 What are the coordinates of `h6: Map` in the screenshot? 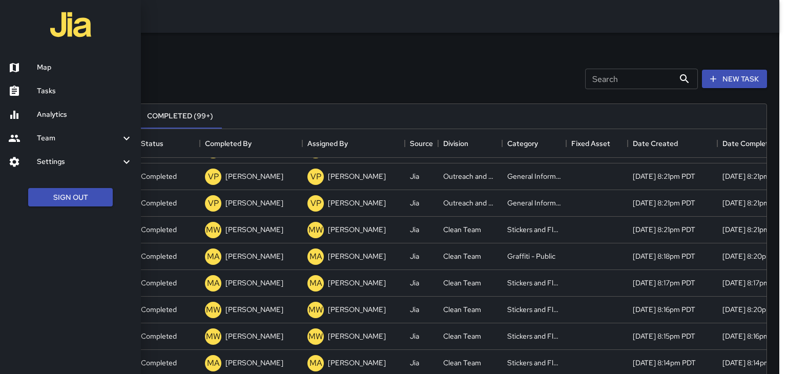 It's located at (85, 68).